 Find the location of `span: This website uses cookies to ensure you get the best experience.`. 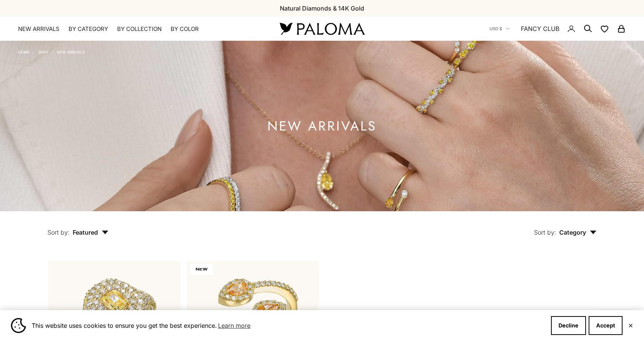

span: This website uses cookies to ensure you get the best experience. is located at coordinates (288, 325).